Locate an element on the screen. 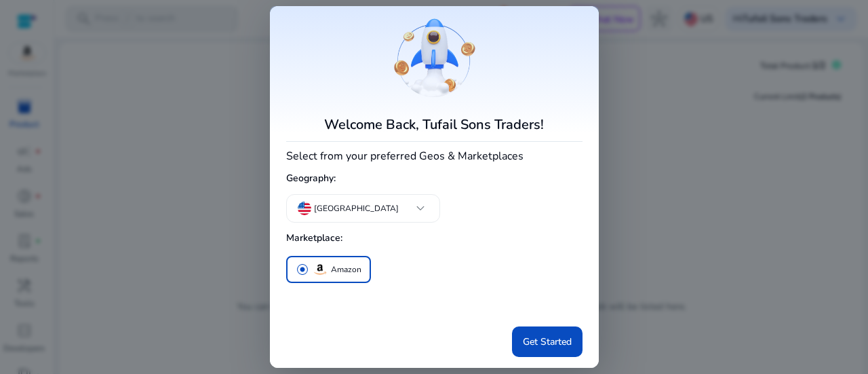 Image resolution: width=868 pixels, height=374 pixels. img: us.svg is located at coordinates (304, 208).